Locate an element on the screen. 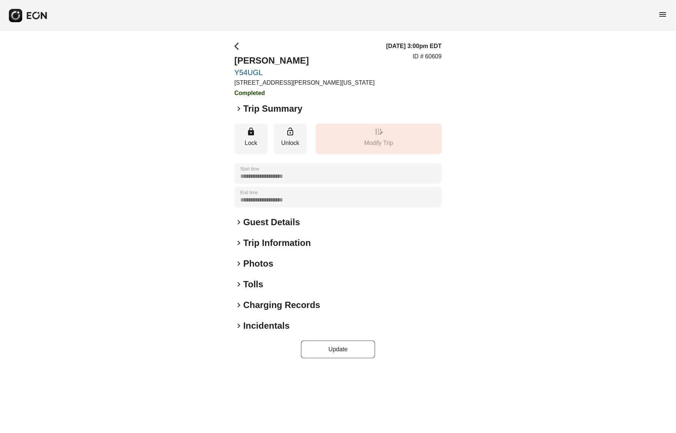 The width and height of the screenshot is (676, 433). button: Lock is located at coordinates (251, 139).